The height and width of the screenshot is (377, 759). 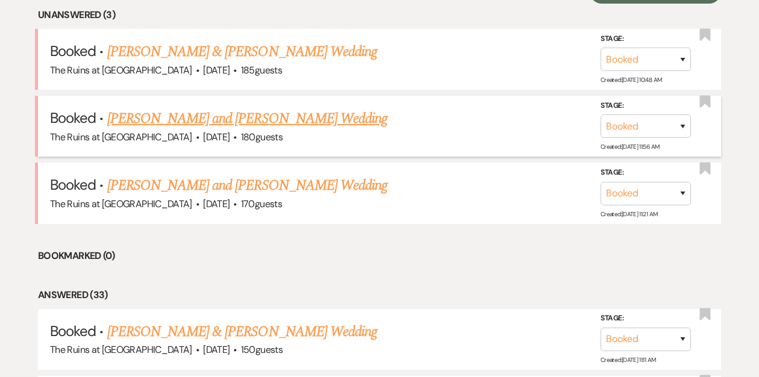 What do you see at coordinates (261, 70) in the screenshot?
I see `span: 185 guests` at bounding box center [261, 70].